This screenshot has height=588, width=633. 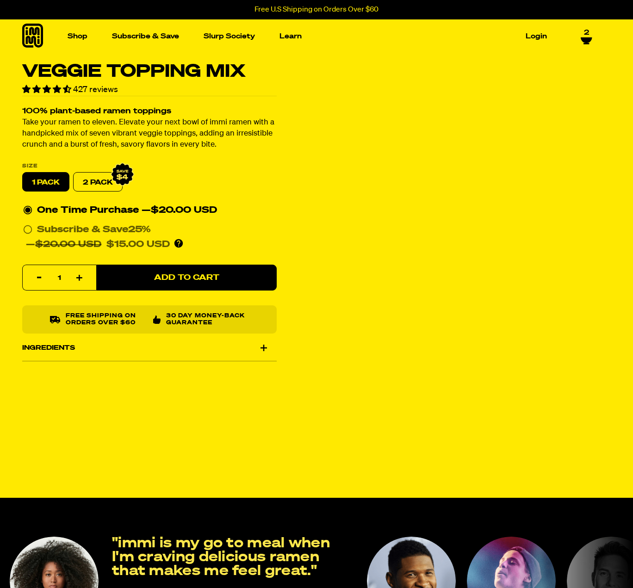 What do you see at coordinates (586, 34) in the screenshot?
I see `a: 2` at bounding box center [586, 34].